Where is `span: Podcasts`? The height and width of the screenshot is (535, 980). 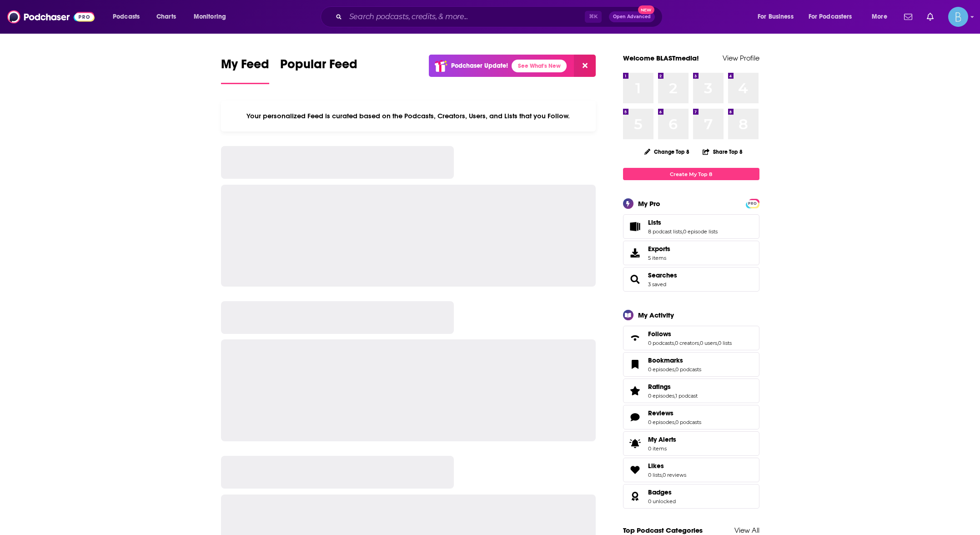
span: Podcasts is located at coordinates (126, 17).